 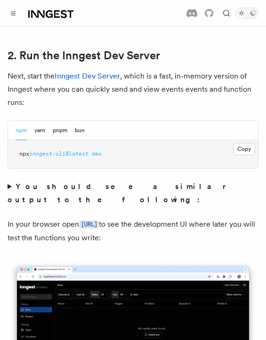 What do you see at coordinates (24, 154) in the screenshot?
I see `span: npx` at bounding box center [24, 154].